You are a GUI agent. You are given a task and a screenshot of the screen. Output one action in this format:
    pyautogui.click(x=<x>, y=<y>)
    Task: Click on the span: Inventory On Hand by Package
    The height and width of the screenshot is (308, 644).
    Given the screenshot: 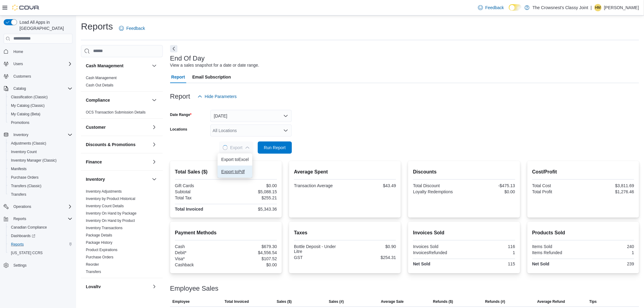 What is the action you would take?
    pyautogui.click(x=111, y=214)
    